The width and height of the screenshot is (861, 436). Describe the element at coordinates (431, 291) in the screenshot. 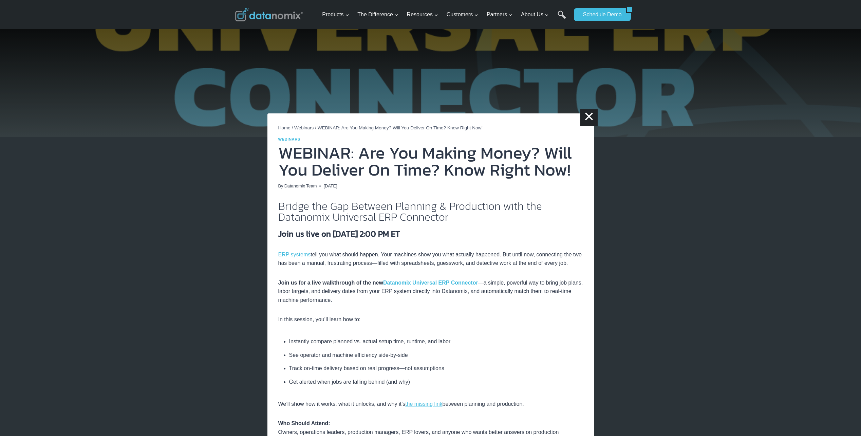

I see `p: —a simple, powerful way to bring job plans, labor targets, and delivery dates from your ERP syste...` at that location.